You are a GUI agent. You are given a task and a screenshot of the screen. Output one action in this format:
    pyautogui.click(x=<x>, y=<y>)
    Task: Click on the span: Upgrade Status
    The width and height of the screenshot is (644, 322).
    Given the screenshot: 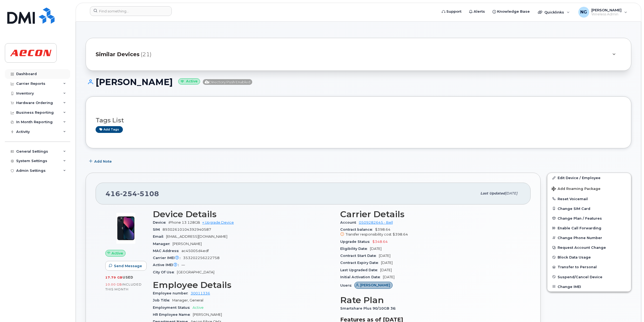 What is the action you would take?
    pyautogui.click(x=356, y=241)
    